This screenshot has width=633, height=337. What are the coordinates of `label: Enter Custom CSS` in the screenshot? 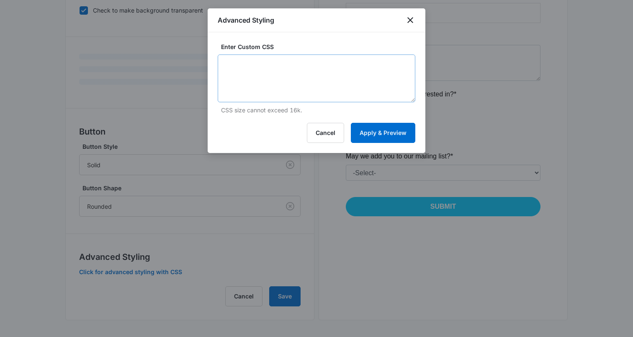 It's located at (320, 46).